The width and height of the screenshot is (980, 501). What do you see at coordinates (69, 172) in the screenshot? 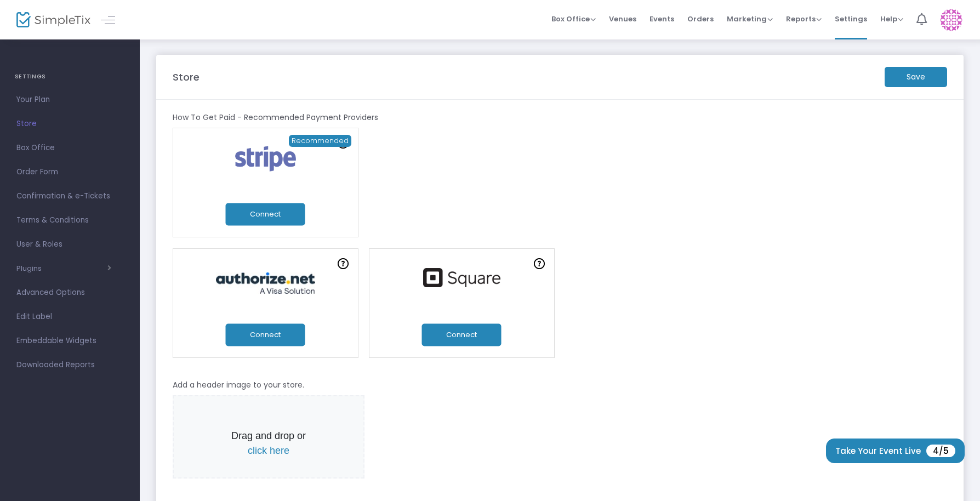
I see `span: Order Form` at bounding box center [69, 172].